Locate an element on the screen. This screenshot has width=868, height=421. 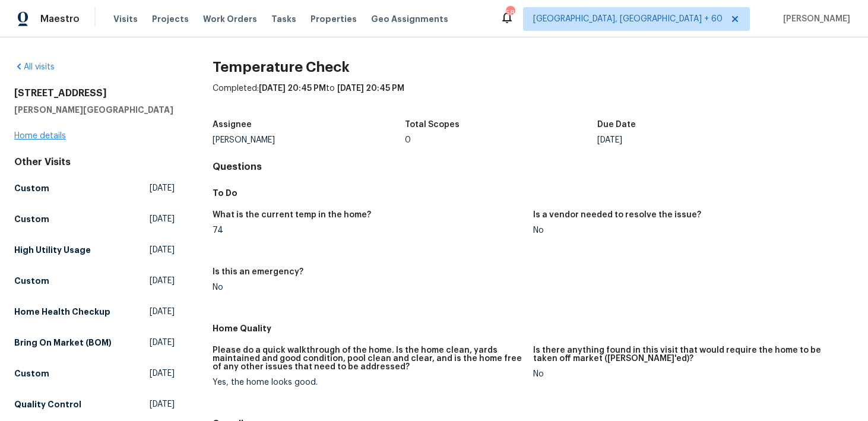
div: 74 is located at coordinates (368, 230).